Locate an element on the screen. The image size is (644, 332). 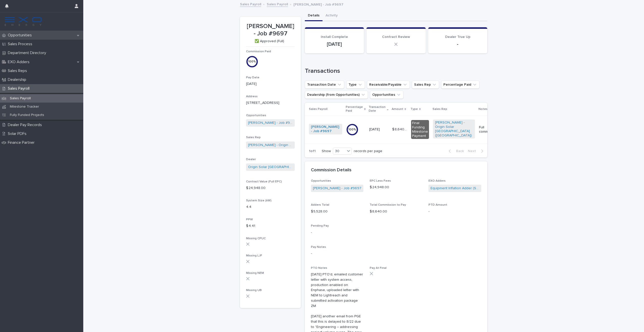
p: $ 4.41 is located at coordinates (270, 226).